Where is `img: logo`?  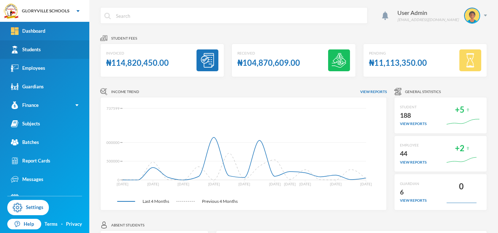
img: logo is located at coordinates (11, 11).